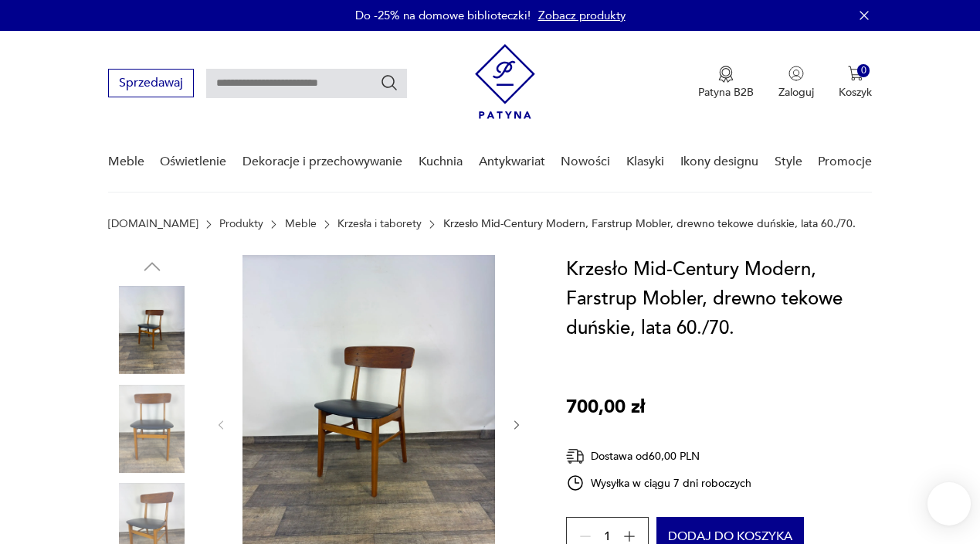 The width and height of the screenshot is (980, 544). What do you see at coordinates (150, 82) in the screenshot?
I see `button: Sprzedawaj` at bounding box center [150, 82].